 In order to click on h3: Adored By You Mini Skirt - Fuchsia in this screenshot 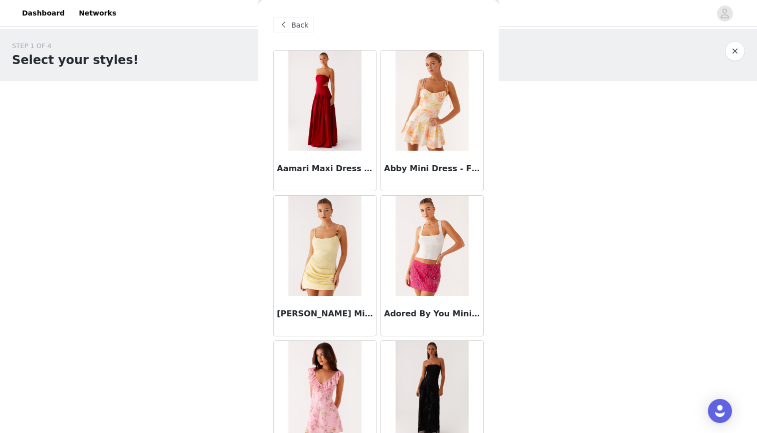, I will do `click(432, 314)`.